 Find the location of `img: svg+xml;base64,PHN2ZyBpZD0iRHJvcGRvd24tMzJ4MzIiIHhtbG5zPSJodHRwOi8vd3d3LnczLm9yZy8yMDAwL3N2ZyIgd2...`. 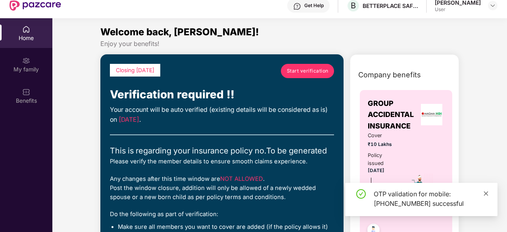

img: svg+xml;base64,PHN2ZyBpZD0iRHJvcGRvd24tMzJ4MzIiIHhtbG5zPSJodHRwOi8vd3d3LnczLm9yZy8yMDAwL3N2ZyIgd2... is located at coordinates (493, 6).